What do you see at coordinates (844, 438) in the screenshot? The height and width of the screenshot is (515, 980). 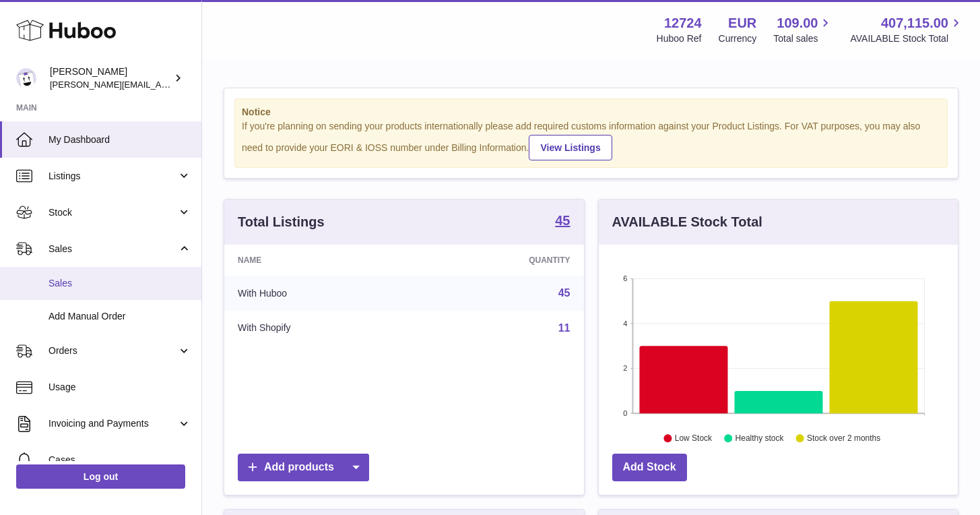 I see `text: Stock over 2 months` at bounding box center [844, 438].